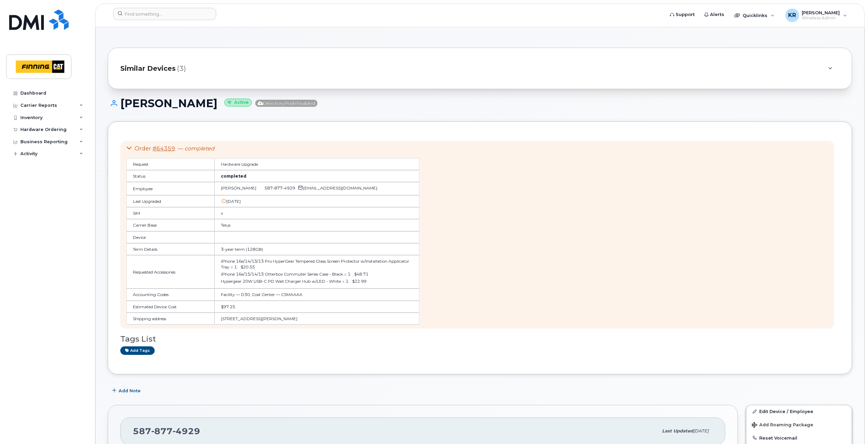 The height and width of the screenshot is (444, 868). What do you see at coordinates (317, 306) in the screenshot?
I see `td: $97.25` at bounding box center [317, 306].